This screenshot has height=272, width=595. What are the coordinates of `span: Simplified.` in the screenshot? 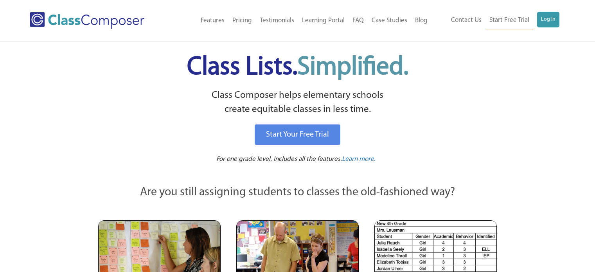 It's located at (353, 67).